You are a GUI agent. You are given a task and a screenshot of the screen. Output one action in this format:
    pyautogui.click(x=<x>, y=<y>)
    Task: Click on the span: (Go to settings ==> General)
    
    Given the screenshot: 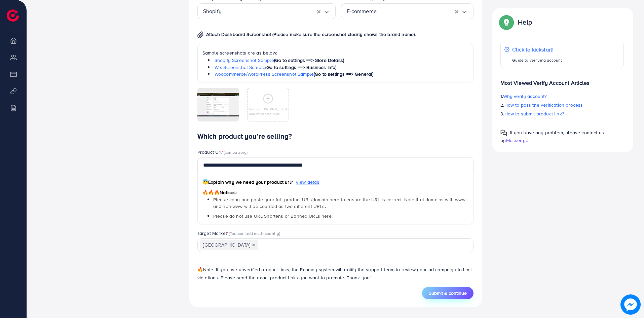 What is the action you would take?
    pyautogui.click(x=343, y=74)
    